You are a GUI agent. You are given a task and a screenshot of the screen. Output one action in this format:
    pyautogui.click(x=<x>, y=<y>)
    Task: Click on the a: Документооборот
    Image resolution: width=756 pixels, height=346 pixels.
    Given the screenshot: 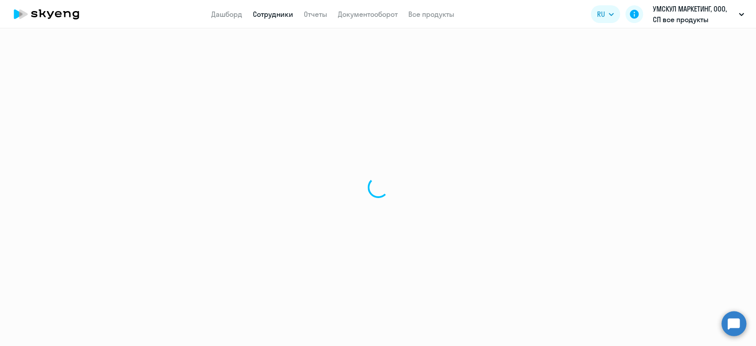 What is the action you would take?
    pyautogui.click(x=368, y=14)
    